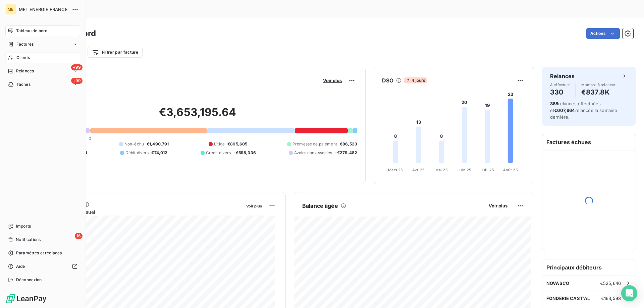  Describe the element at coordinates (629, 293) in the screenshot. I see `div: Open Intercom Messenger` at that location.